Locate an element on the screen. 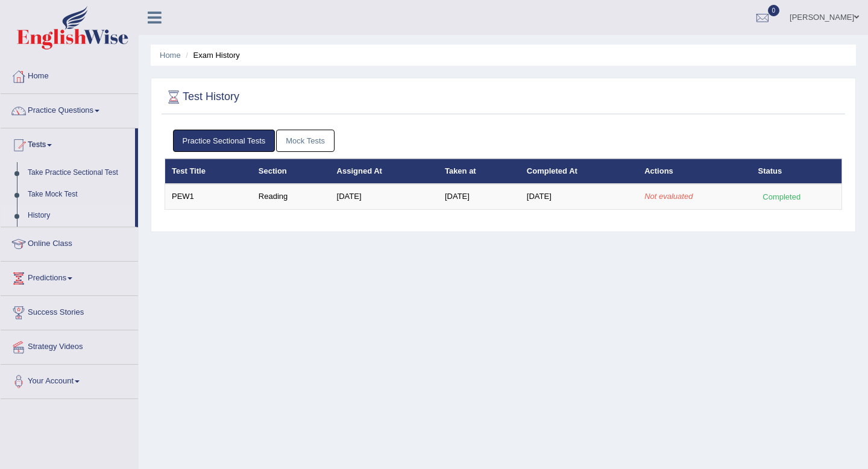 The width and height of the screenshot is (868, 469). a: Mock Tests is located at coordinates (305, 140).